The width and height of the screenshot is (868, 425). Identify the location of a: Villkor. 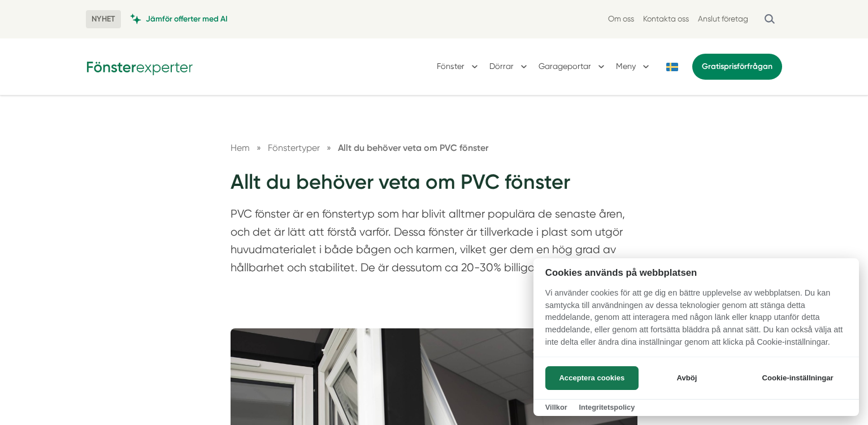
(556, 407).